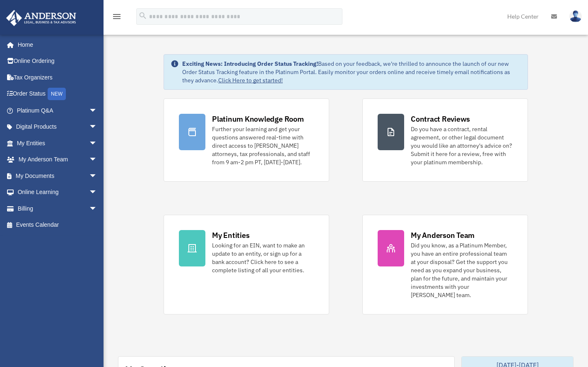 Image resolution: width=588 pixels, height=367 pixels. What do you see at coordinates (442, 235) in the screenshot?
I see `div: My Anderson Team` at bounding box center [442, 235].